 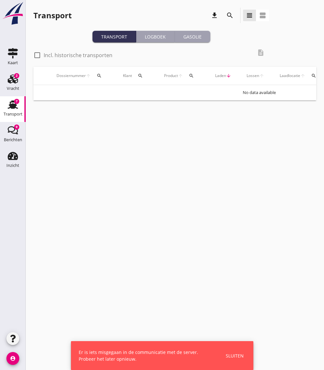 I want to click on label: Incl. historische transporten, so click(x=78, y=55).